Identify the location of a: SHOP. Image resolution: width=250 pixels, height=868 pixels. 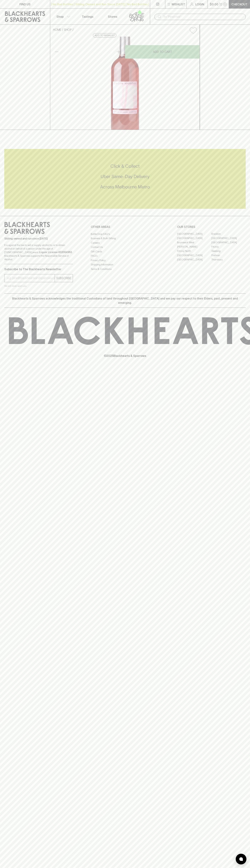
(68, 29).